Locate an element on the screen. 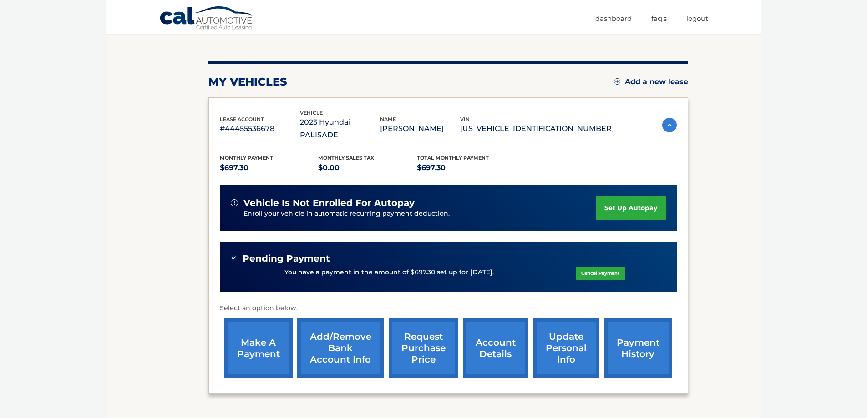  a: Cal Automotive is located at coordinates (207, 19).